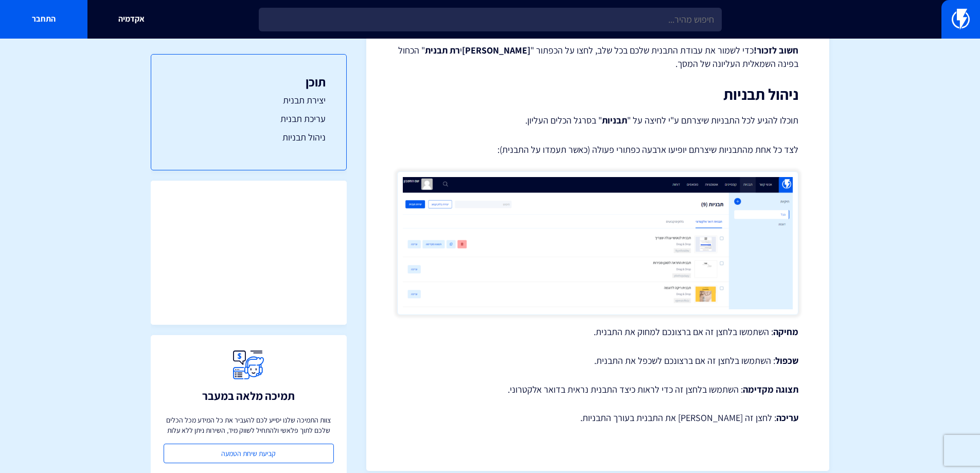 The image size is (980, 473). I want to click on a: יצירת תבנית, so click(249, 101).